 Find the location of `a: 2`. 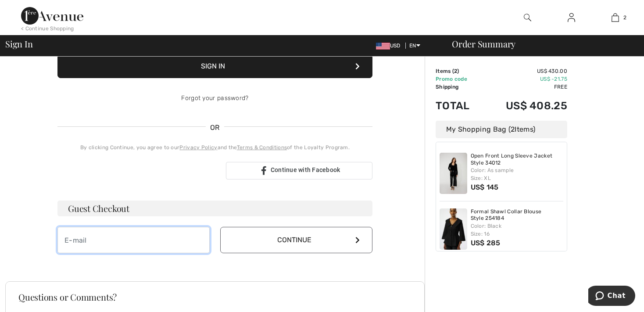

a: 2 is located at coordinates (615, 18).